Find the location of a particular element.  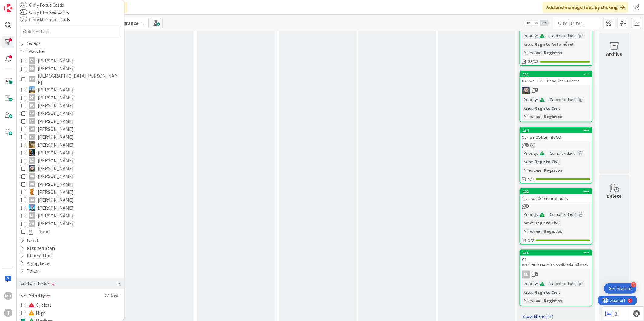

div: 4 is located at coordinates (634, 285).